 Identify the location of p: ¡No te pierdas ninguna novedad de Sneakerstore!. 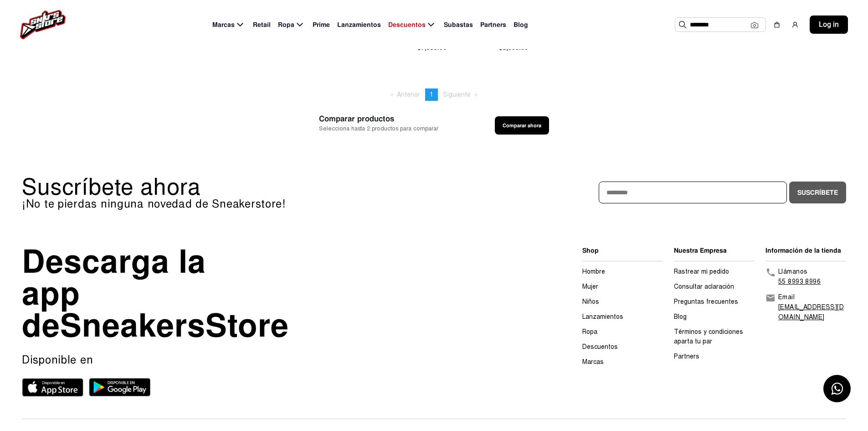
(228, 204).